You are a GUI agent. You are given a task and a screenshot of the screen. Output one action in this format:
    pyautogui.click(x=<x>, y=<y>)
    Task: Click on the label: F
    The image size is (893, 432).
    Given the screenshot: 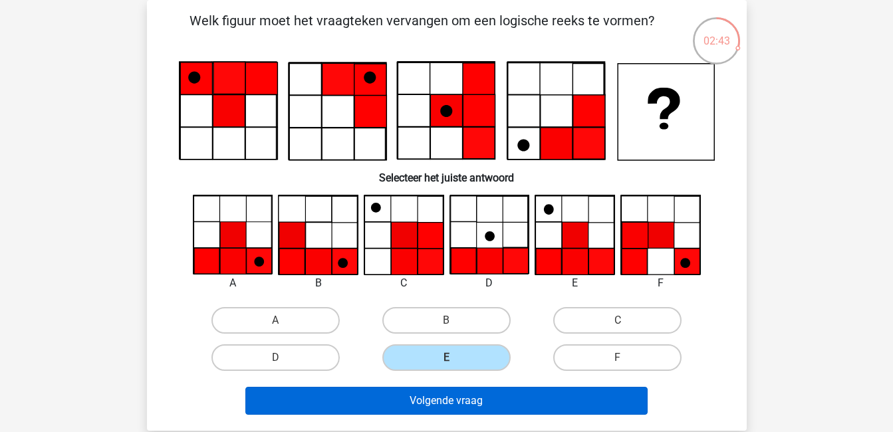 What is the action you would take?
    pyautogui.click(x=617, y=358)
    